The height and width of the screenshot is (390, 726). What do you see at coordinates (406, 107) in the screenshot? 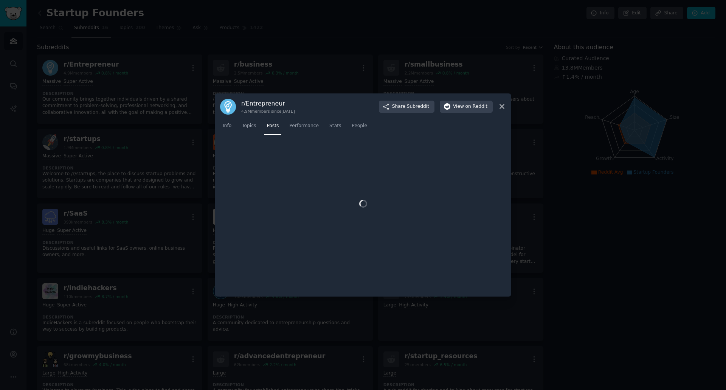
I see `button: ShareSubreddit` at bounding box center [406, 107].